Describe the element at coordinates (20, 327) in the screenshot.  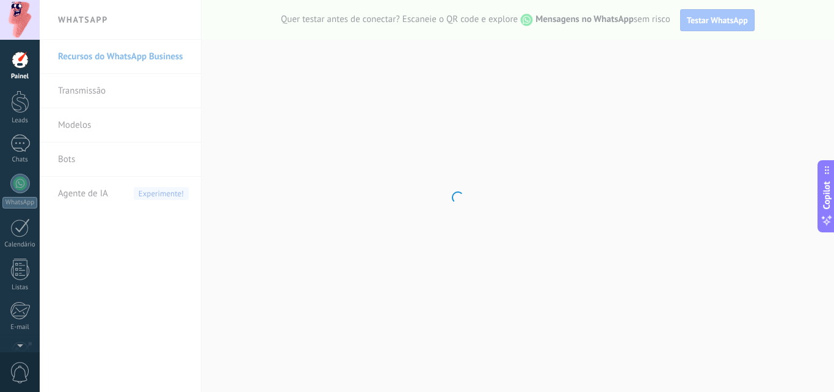
I see `div: E-mail` at that location.